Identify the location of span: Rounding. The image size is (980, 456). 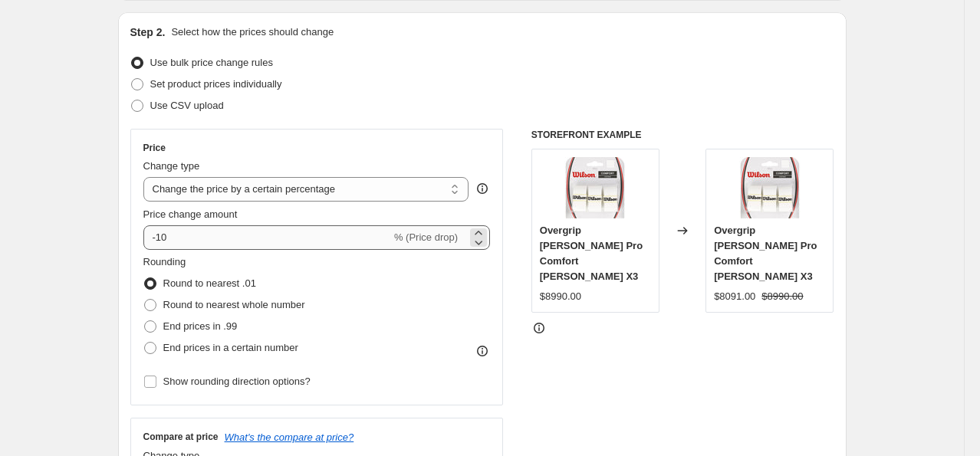
(165, 262).